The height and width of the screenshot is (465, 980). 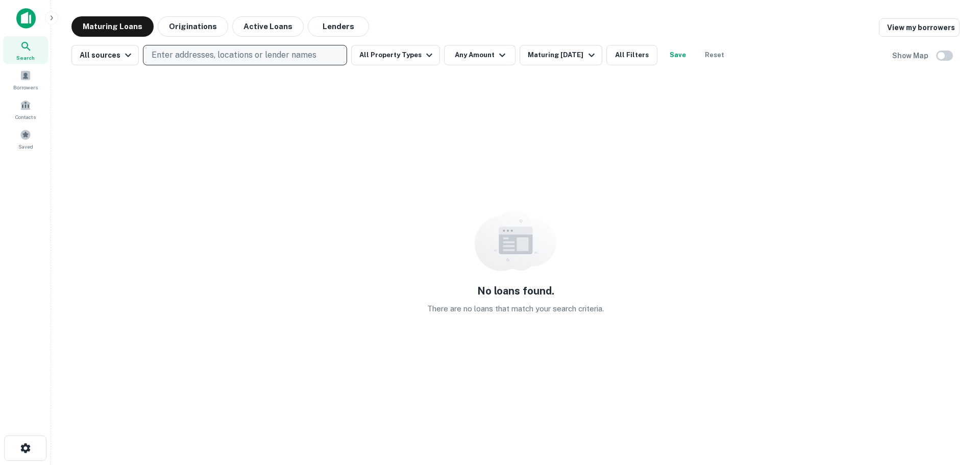 I want to click on a: Borrowers, so click(x=26, y=79).